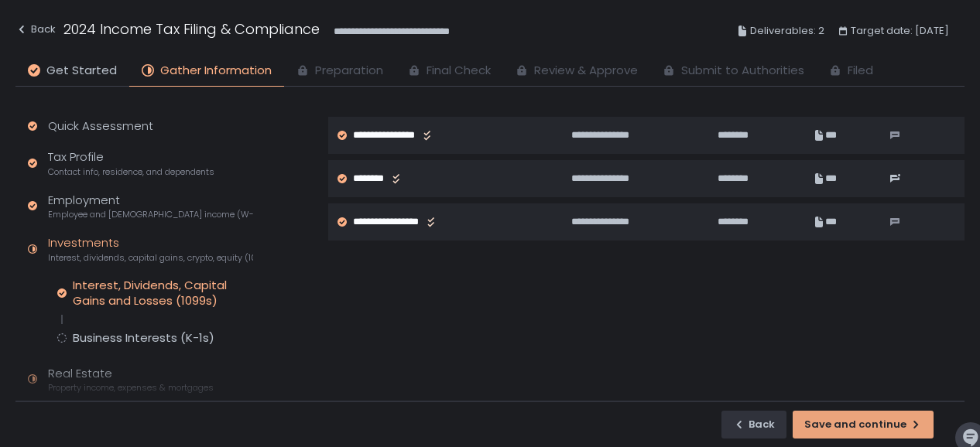 This screenshot has width=980, height=447. Describe the element at coordinates (860, 70) in the screenshot. I see `span: Filed` at that location.